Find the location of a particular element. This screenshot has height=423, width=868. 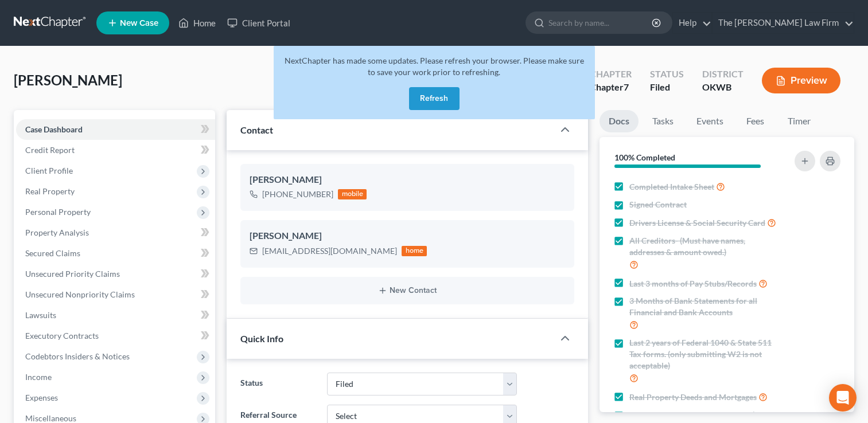

a: Home is located at coordinates (197, 23).